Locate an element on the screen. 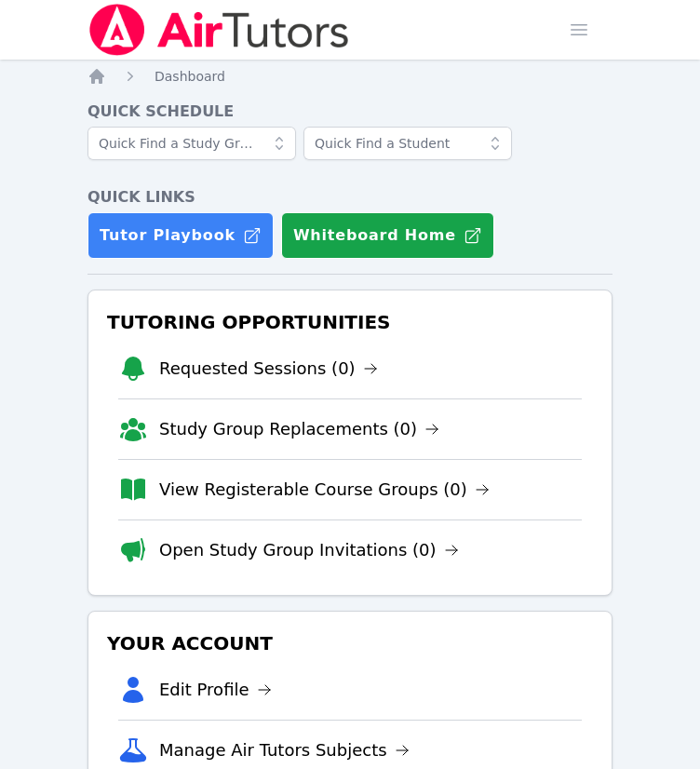 This screenshot has width=700, height=769. a: View Registerable Course Groups (0) is located at coordinates (324, 489).